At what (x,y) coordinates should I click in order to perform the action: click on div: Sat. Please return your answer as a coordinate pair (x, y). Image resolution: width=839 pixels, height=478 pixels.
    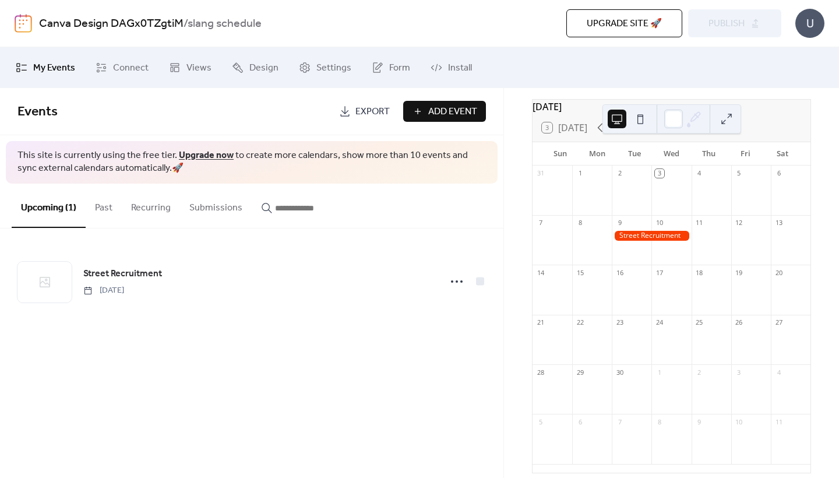
    Looking at the image, I should click on (782, 154).